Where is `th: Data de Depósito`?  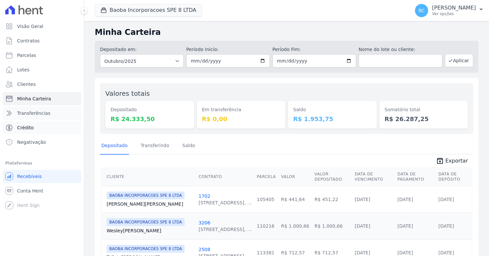 th: Data de Depósito is located at coordinates (454, 177).